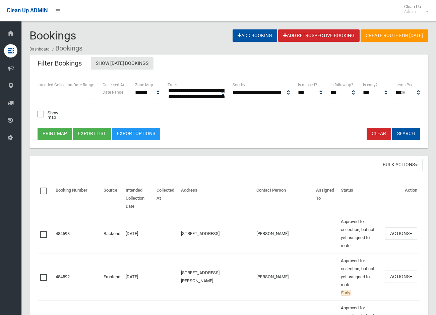 This screenshot has height=315, width=436. What do you see at coordinates (77, 199) in the screenshot?
I see `th: Booking Number` at bounding box center [77, 199].